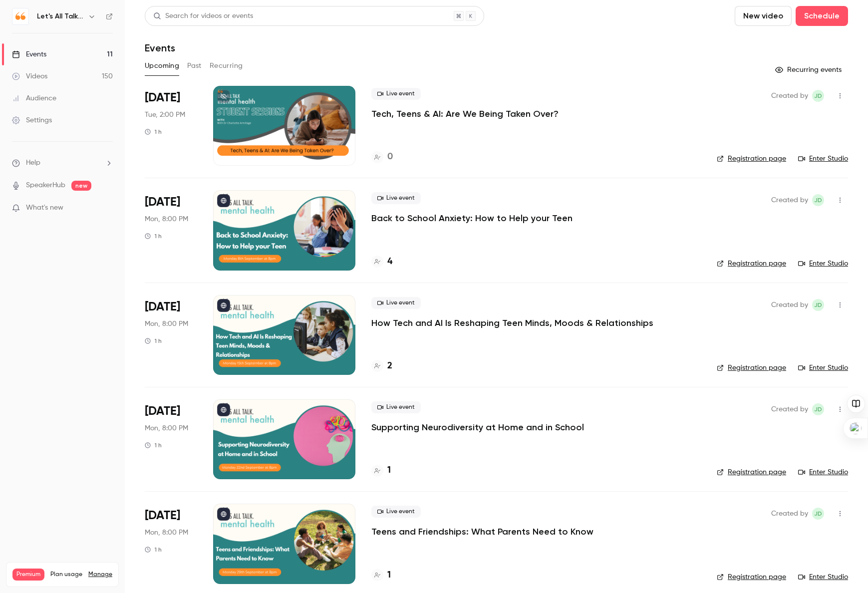 This screenshot has height=593, width=868. What do you see at coordinates (62, 163) in the screenshot?
I see `li: help-dropdown-opener` at bounding box center [62, 163].